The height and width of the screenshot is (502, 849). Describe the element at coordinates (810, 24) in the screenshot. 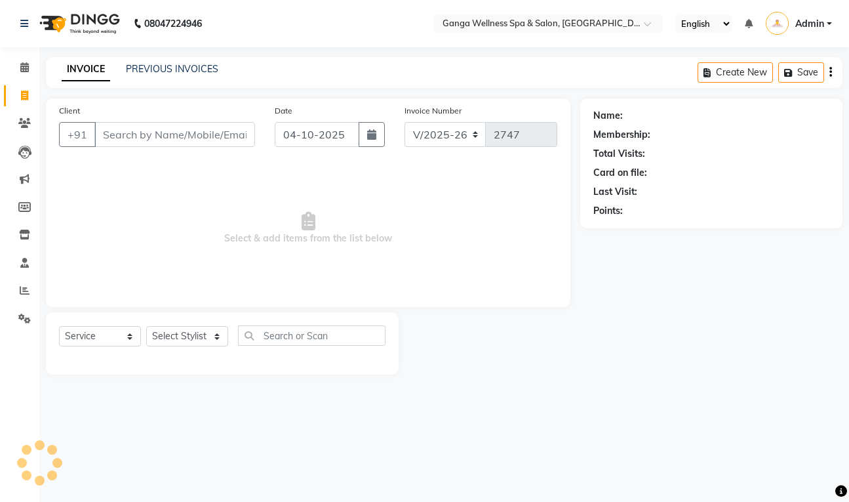

I see `span: Admin` at that location.